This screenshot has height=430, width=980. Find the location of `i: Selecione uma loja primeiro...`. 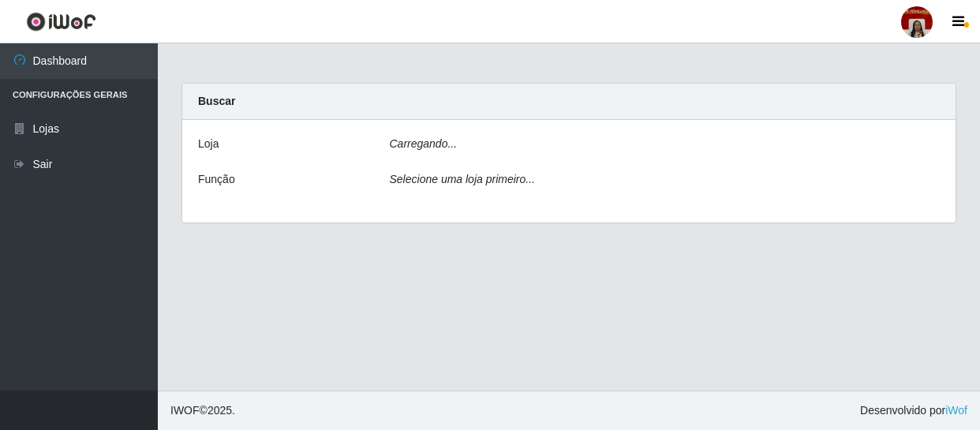

i: Selecione uma loja primeiro... is located at coordinates (462, 180).